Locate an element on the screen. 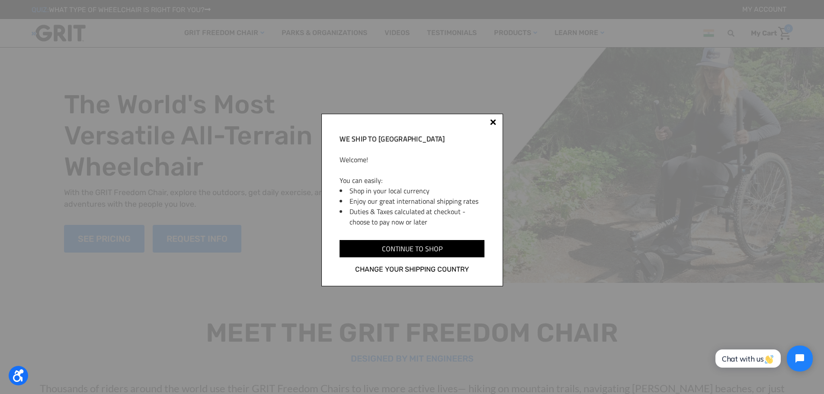 The width and height of the screenshot is (824, 394). li: Shop in your local currency is located at coordinates (416, 191).